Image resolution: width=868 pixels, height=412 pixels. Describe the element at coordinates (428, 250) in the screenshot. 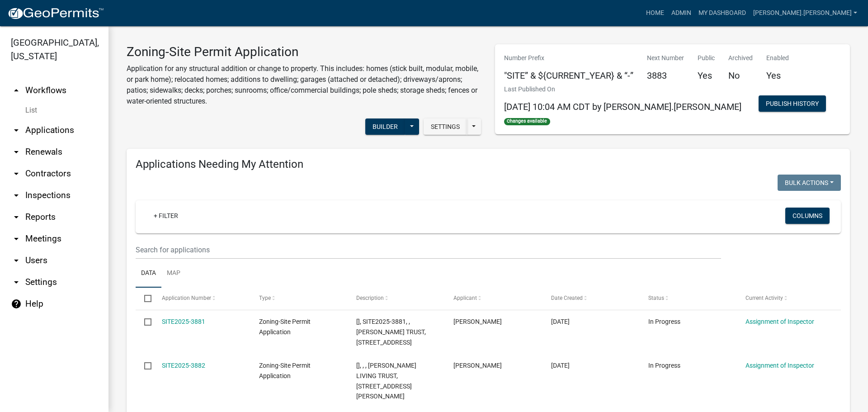

I see `input: Search for applications` at that location.